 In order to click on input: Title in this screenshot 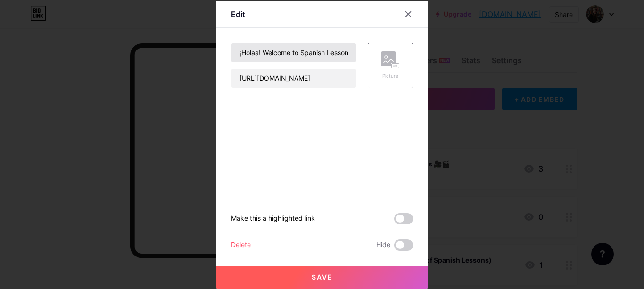, I will do `click(294, 53)`.